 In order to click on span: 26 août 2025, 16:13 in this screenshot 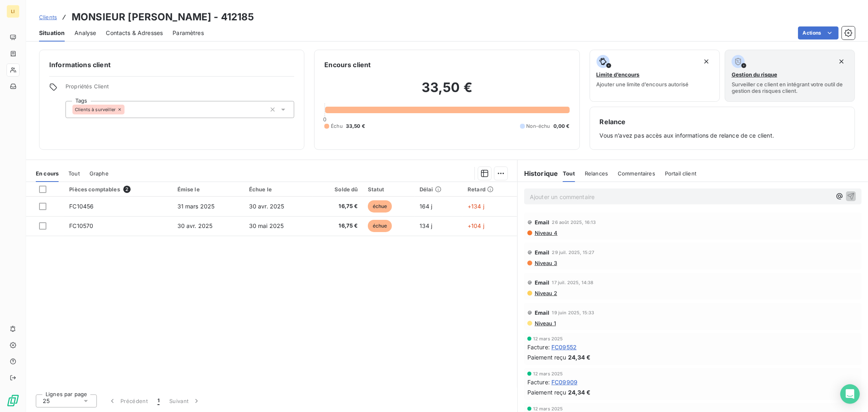, I will do `click(575, 222)`.